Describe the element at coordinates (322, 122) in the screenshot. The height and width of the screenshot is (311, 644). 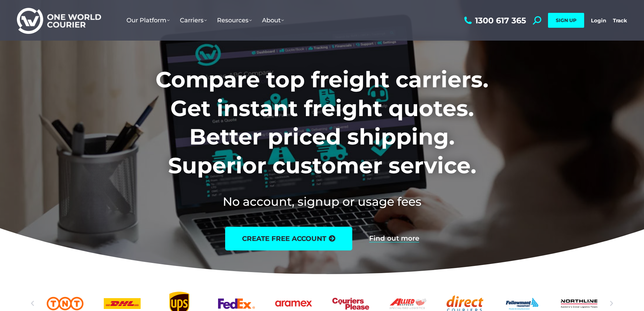
I see `h1: Compare top freight carriers. Get instant freight quotes. Better priced shipping. Superior custom...` at that location.